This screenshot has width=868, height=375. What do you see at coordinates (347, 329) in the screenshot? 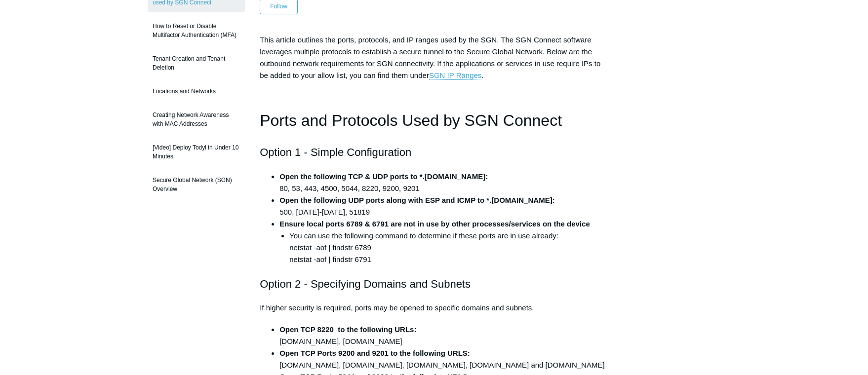
I see `strong: Open TCP 8220 to the following URLs:` at bounding box center [347, 329].